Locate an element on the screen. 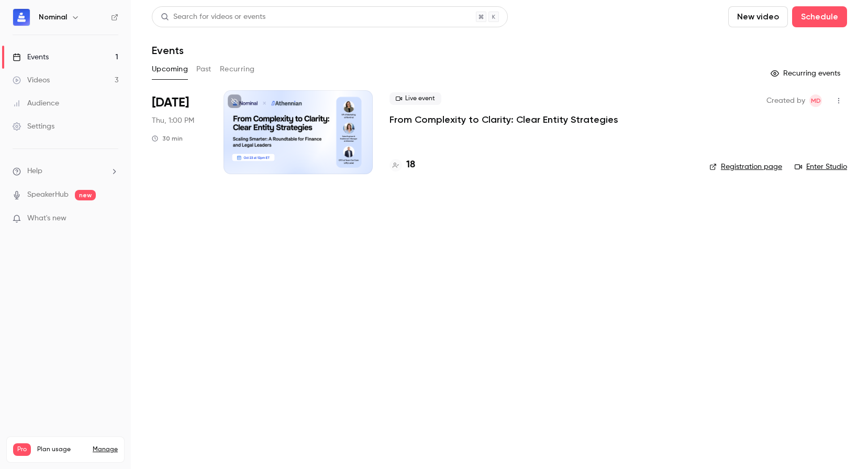 Image resolution: width=868 pixels, height=469 pixels. button: Recurring is located at coordinates (237, 69).